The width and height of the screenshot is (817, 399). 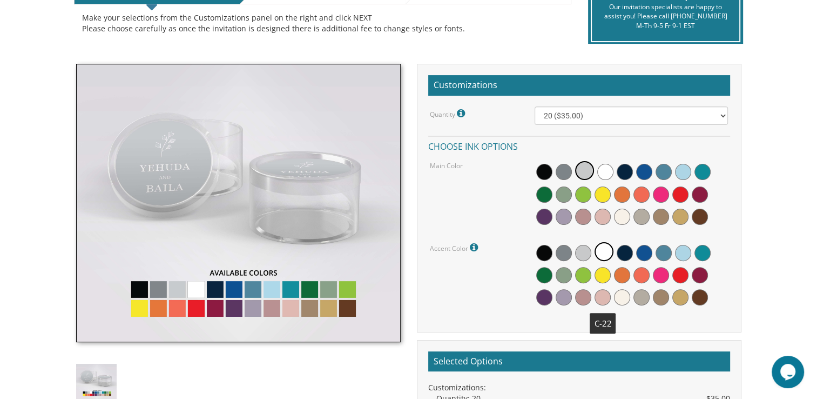 What do you see at coordinates (579, 361) in the screenshot?
I see `h2: Selected Options` at bounding box center [579, 361].